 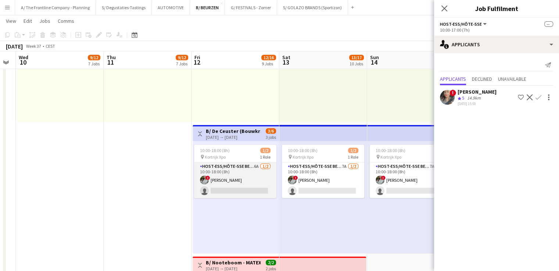 What do you see at coordinates (33, 46) in the screenshot?
I see `span: Week 37` at bounding box center [33, 46].